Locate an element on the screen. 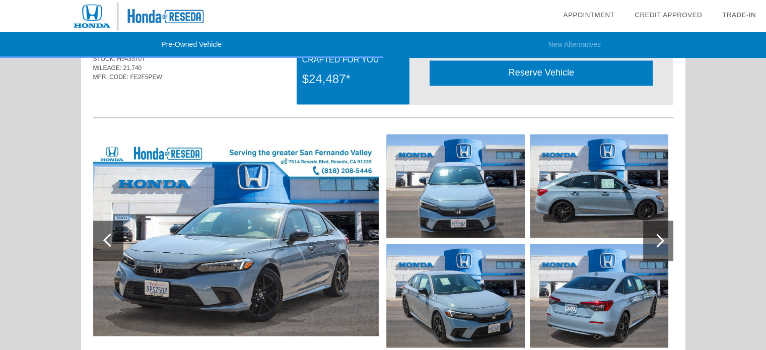  a: Appointment is located at coordinates (589, 15).